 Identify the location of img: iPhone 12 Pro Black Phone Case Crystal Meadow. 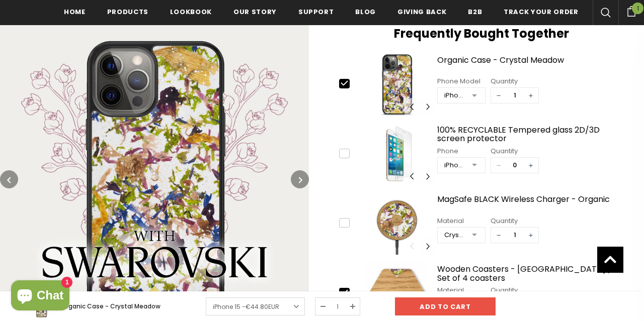
(397, 85).